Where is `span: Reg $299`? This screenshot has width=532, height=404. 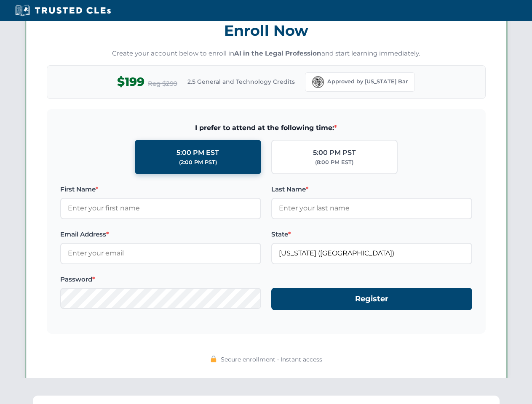
span: Reg $299 is located at coordinates (162, 84).